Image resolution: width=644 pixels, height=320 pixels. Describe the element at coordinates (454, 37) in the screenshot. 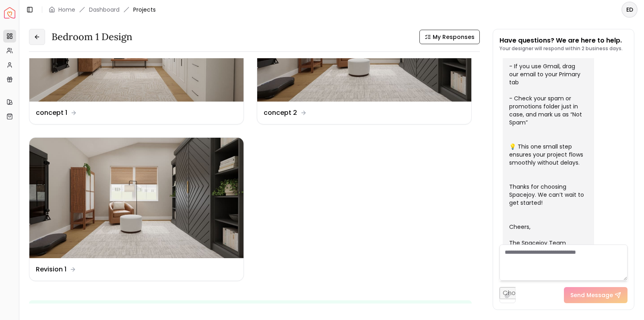

I see `span: My Responses` at that location.